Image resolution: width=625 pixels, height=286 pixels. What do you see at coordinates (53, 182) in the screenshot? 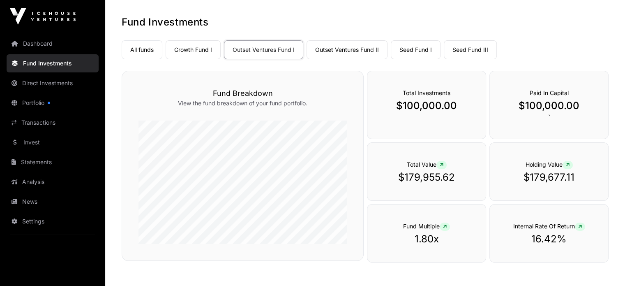
I see `a: Analysis` at bounding box center [53, 182].